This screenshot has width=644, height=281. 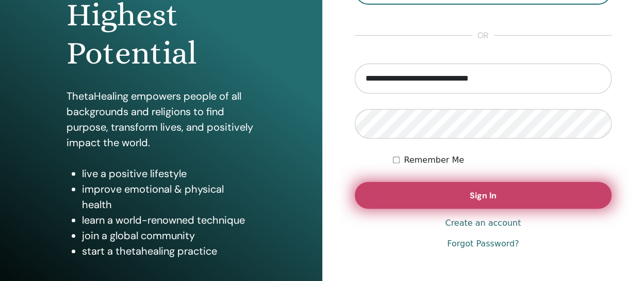 What do you see at coordinates (502, 160) in the screenshot?
I see `div: Keep me authenticated indefinitely or until I manually logout` at bounding box center [502, 160].